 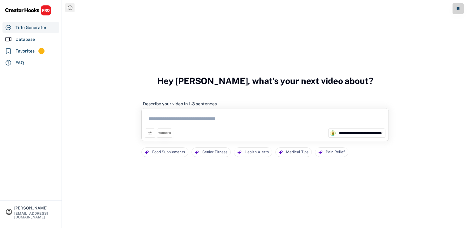 I want to click on div: Favorites, so click(x=25, y=51).